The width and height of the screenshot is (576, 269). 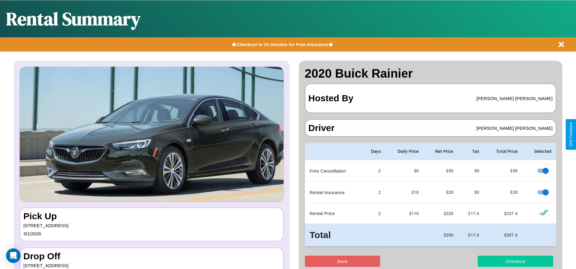 I want to click on td: $ 290, so click(x=441, y=235).